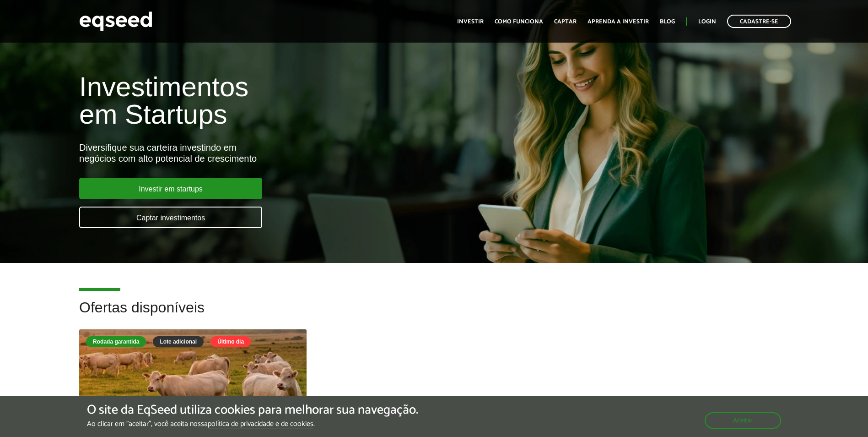 This screenshot has height=437, width=868. I want to click on a: Captar, so click(565, 22).